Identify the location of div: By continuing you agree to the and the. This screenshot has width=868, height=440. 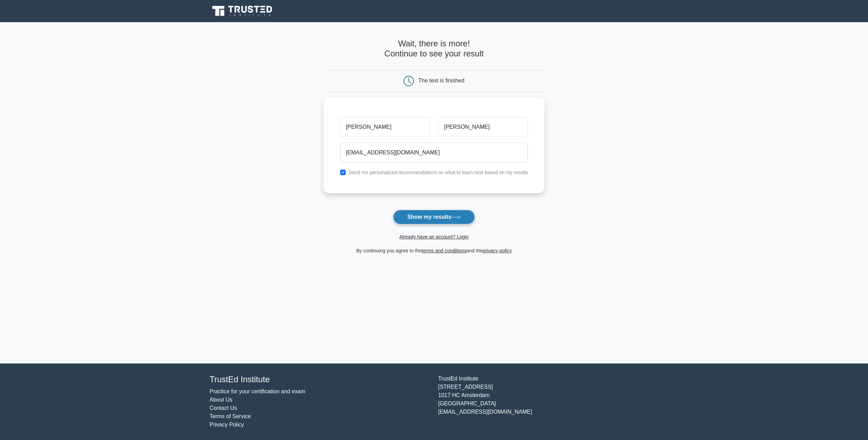
(434, 251).